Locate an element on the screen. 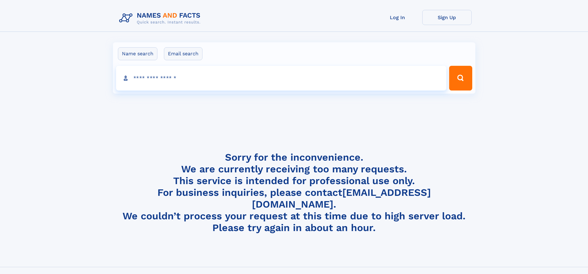  label: Email search is located at coordinates (183, 54).